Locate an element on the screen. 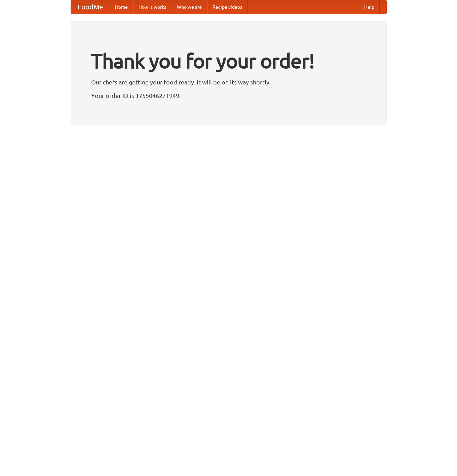 The height and width of the screenshot is (476, 457). a: FoodMe is located at coordinates (90, 7).